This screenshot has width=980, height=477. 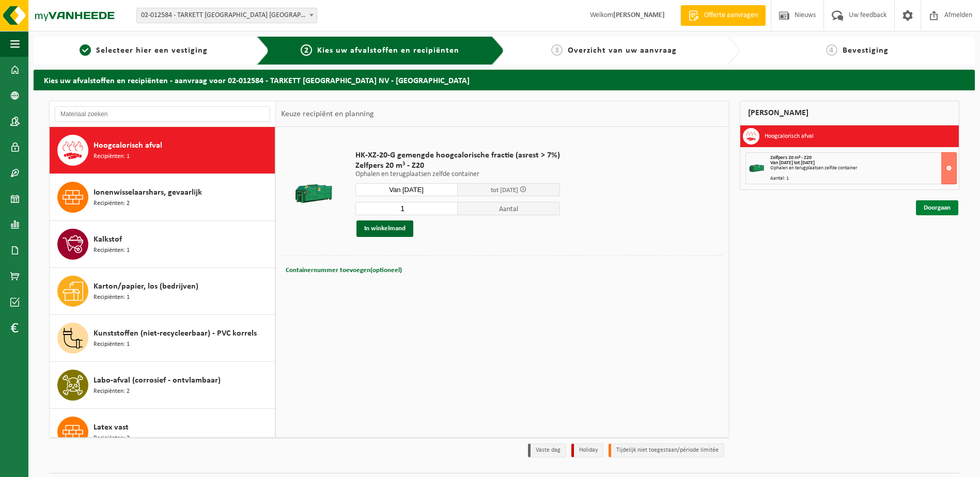 I want to click on span: Latex vast, so click(x=111, y=427).